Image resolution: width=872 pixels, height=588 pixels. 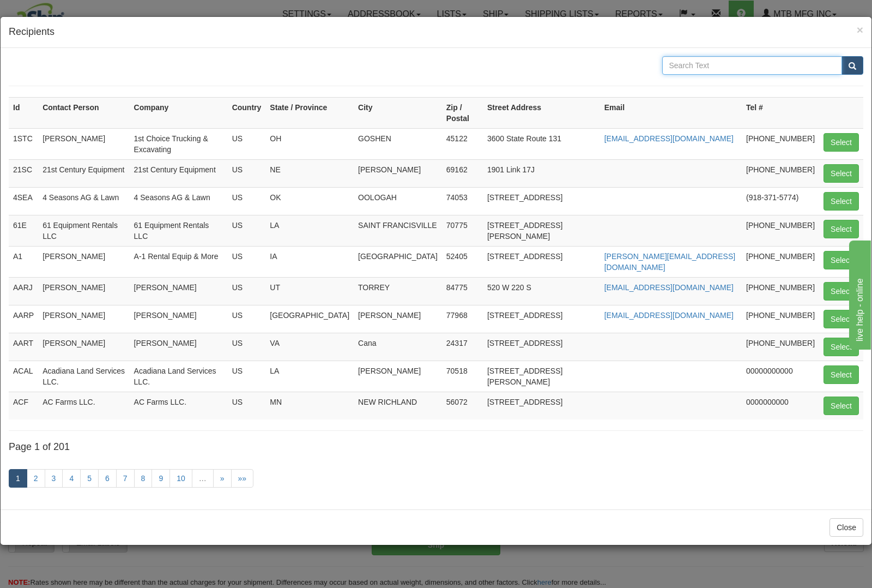 I want to click on th: Country, so click(x=247, y=112).